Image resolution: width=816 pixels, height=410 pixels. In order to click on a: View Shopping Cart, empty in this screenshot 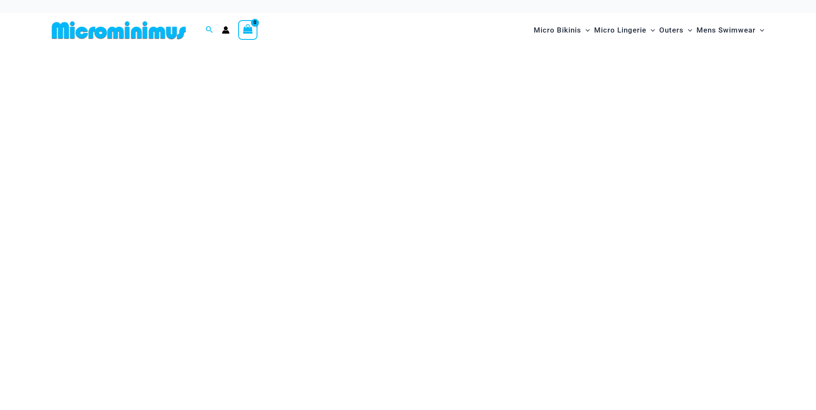, I will do `click(248, 30)`.